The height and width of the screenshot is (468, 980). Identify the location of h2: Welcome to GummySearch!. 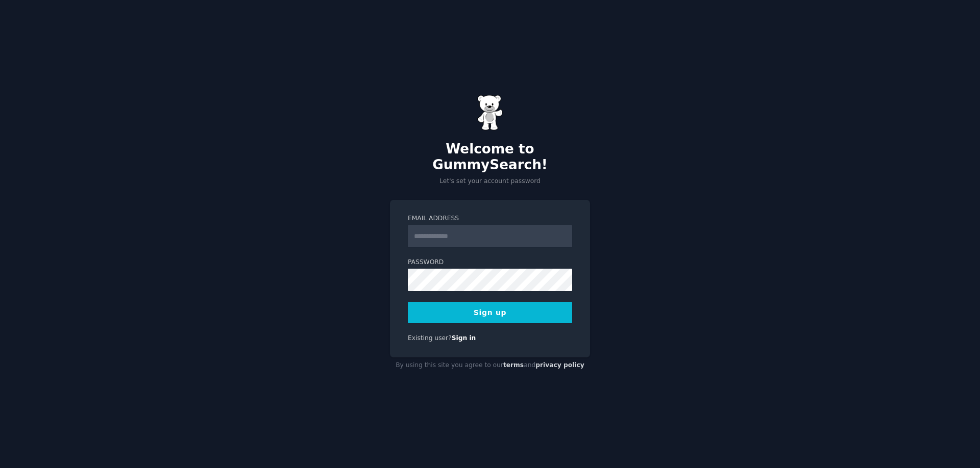
(490, 157).